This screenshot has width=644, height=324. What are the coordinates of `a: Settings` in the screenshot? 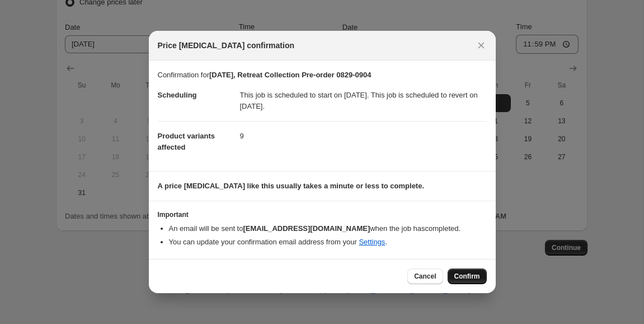 It's located at (371, 241).